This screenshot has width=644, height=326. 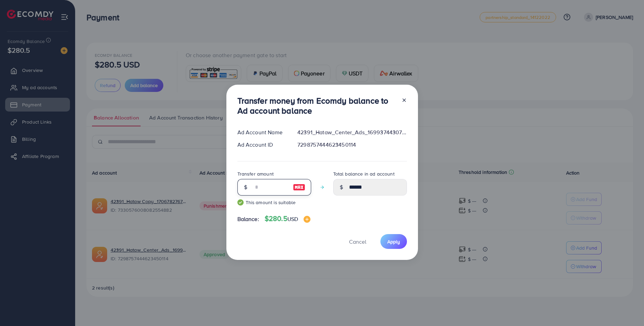 I want to click on h4: $280.5, so click(x=287, y=219).